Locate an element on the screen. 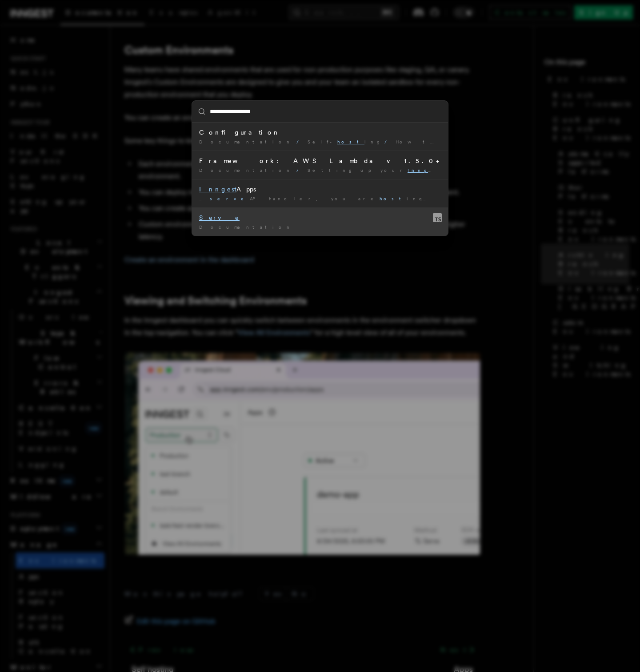 This screenshot has height=672, width=640. mark: serve is located at coordinates (230, 199).